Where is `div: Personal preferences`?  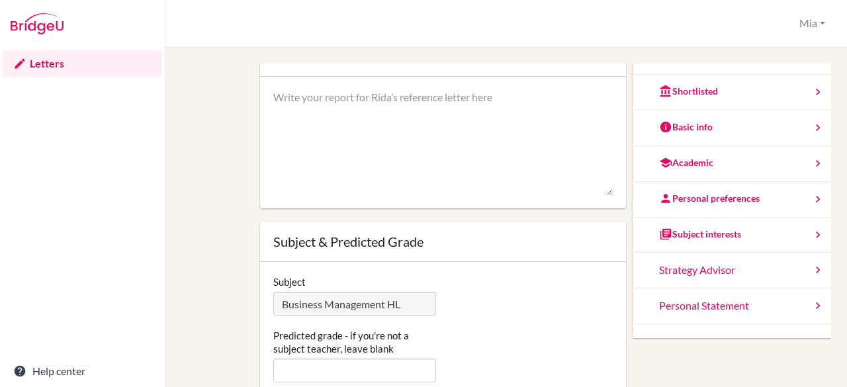
div: Personal preferences is located at coordinates (709, 198).